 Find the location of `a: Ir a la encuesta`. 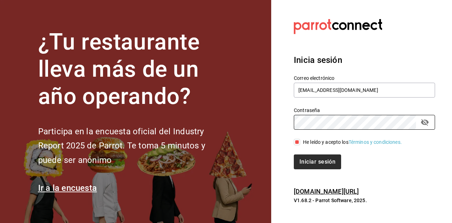

a: Ir a la encuesta is located at coordinates (67, 188).